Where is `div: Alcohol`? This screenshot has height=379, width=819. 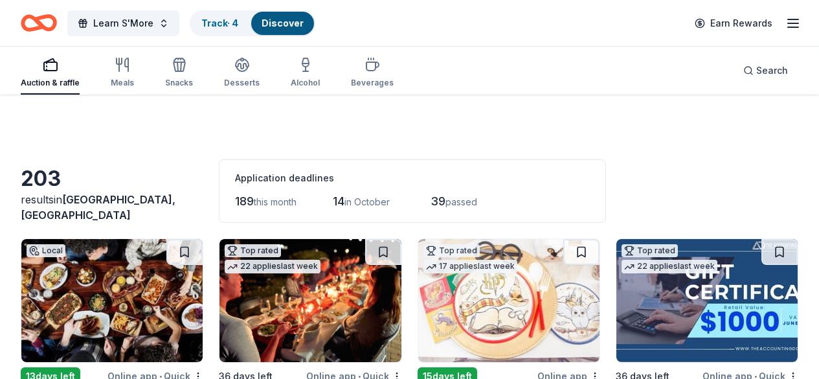
div: Alcohol is located at coordinates (305, 83).